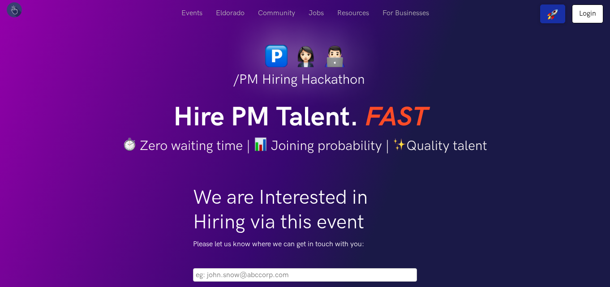 The width and height of the screenshot is (610, 287). What do you see at coordinates (587, 14) in the screenshot?
I see `a: Login` at bounding box center [587, 14].